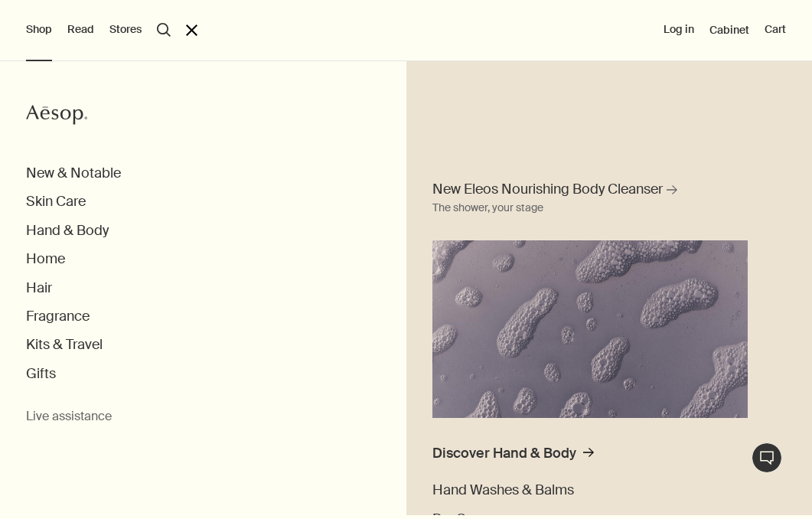 The height and width of the screenshot is (519, 812). Describe the element at coordinates (56, 117) in the screenshot. I see `a: Aesop` at that location.